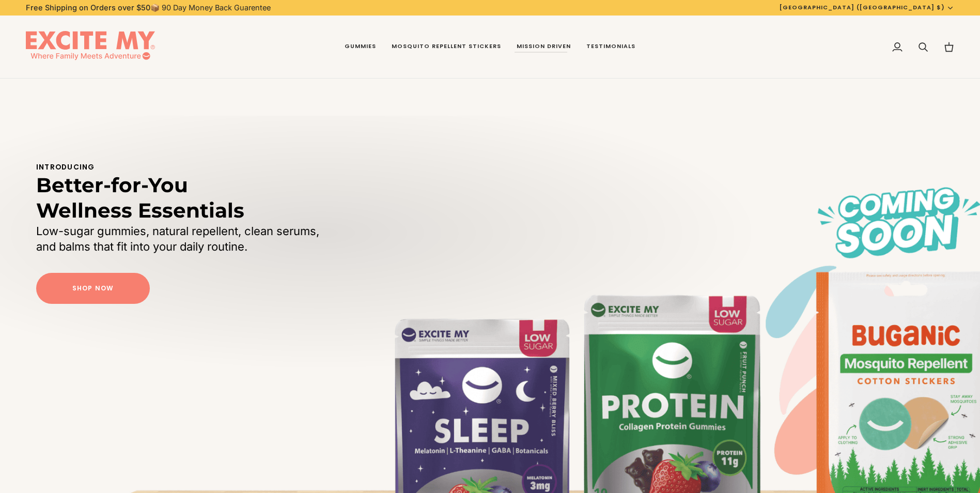 This screenshot has height=493, width=980. What do you see at coordinates (148, 8) in the screenshot?
I see `p: 📦 90 Day Money Back Guarentee` at bounding box center [148, 8].